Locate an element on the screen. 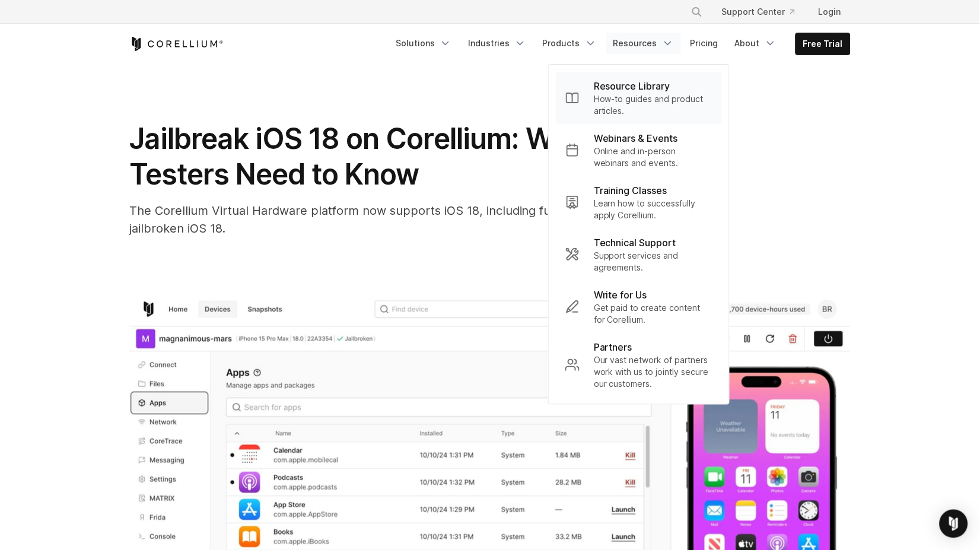 This screenshot has height=550, width=980. a: Pricing is located at coordinates (704, 43).